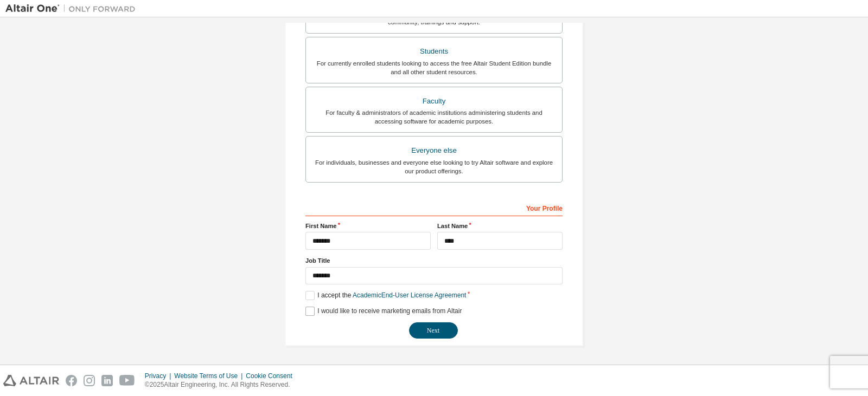  What do you see at coordinates (434, 52) in the screenshot?
I see `div: Students` at bounding box center [434, 52].